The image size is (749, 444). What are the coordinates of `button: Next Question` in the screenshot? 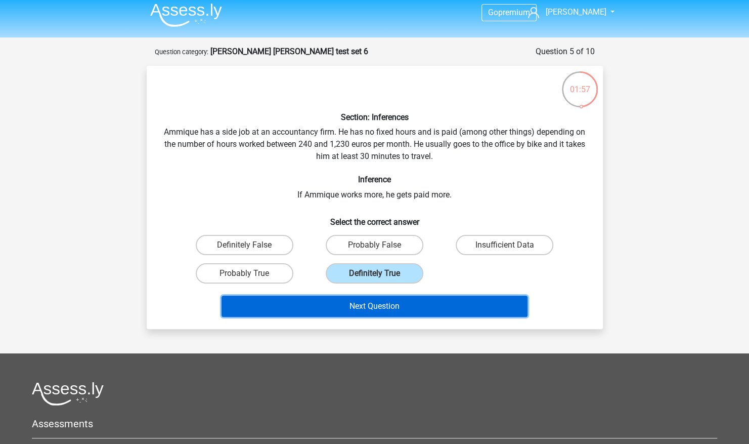 It's located at (374, 306).